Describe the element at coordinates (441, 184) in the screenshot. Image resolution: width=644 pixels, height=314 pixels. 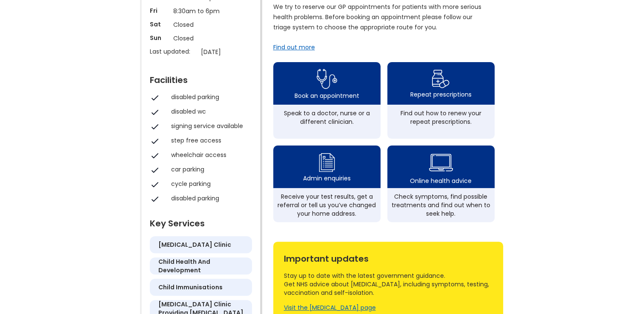
I see `a: health advice iconOnline health adviceCheck symptoms, find possible treatments and find out when ...` at that location.